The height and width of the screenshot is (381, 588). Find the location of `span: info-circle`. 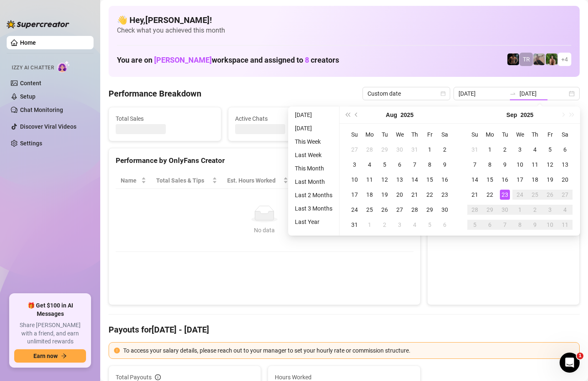

span: info-circle is located at coordinates (158, 377).